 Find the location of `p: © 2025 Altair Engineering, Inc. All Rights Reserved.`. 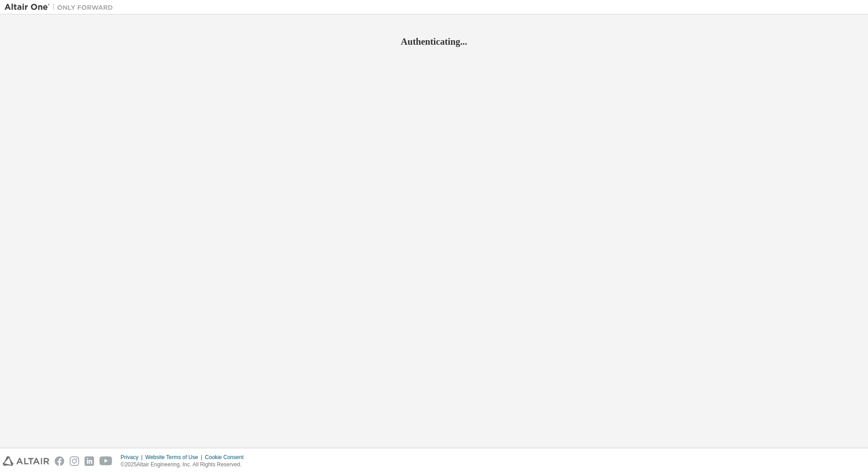

p: © 2025 Altair Engineering, Inc. All Rights Reserved. is located at coordinates (185, 465).